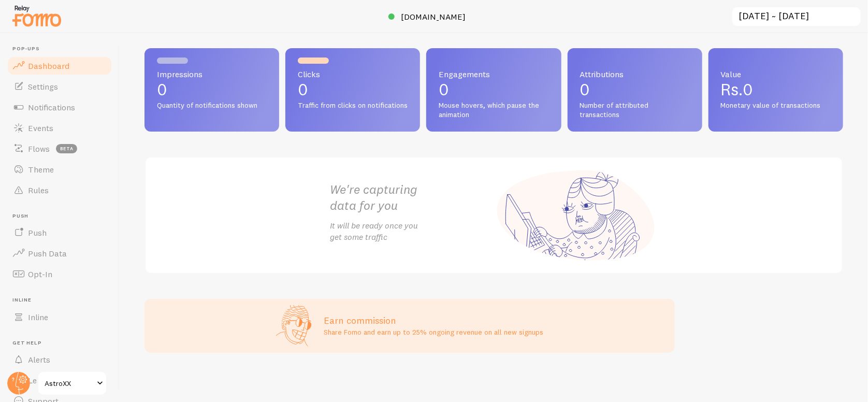 This screenshot has height=402, width=868. I want to click on span: Rs.0, so click(737, 89).